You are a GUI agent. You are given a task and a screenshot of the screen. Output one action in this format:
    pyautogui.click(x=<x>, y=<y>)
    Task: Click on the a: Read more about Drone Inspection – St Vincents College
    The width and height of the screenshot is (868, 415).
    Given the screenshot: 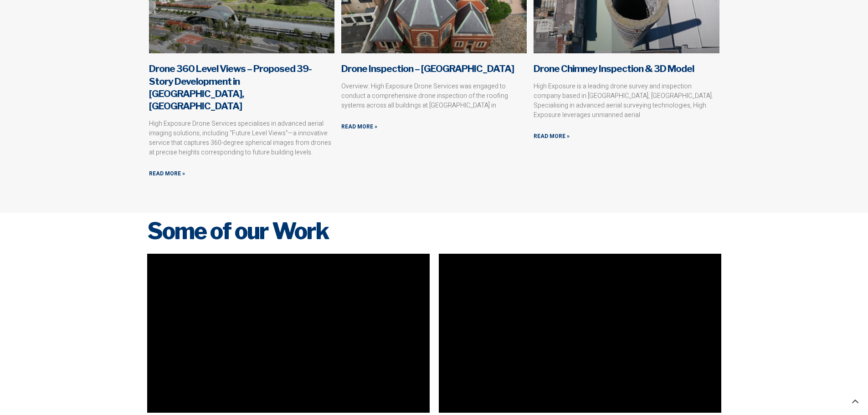 What is the action you would take?
    pyautogui.click(x=359, y=127)
    